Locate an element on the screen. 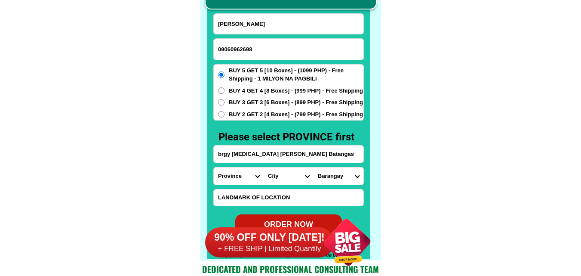  input: BUY 5 GET 5 [10 Boxes] - (1099 PHP) - Free Shipping - 1 MILYON NA PAGBILI is located at coordinates (221, 74).